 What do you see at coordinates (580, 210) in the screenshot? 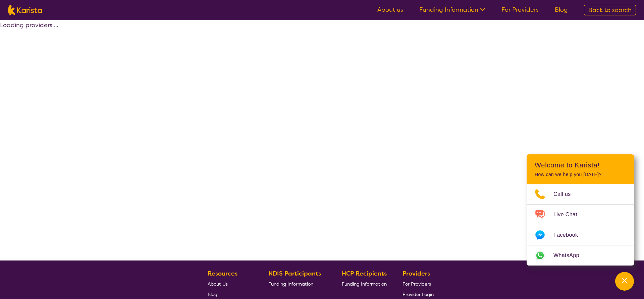
I see `div: Channel Menu` at bounding box center [580, 210].